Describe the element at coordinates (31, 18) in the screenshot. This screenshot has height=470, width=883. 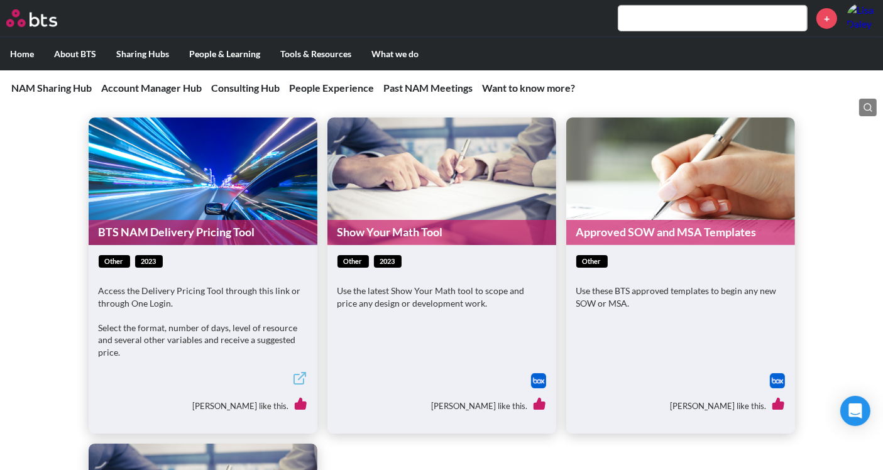
I see `img: BTS Logo` at that location.